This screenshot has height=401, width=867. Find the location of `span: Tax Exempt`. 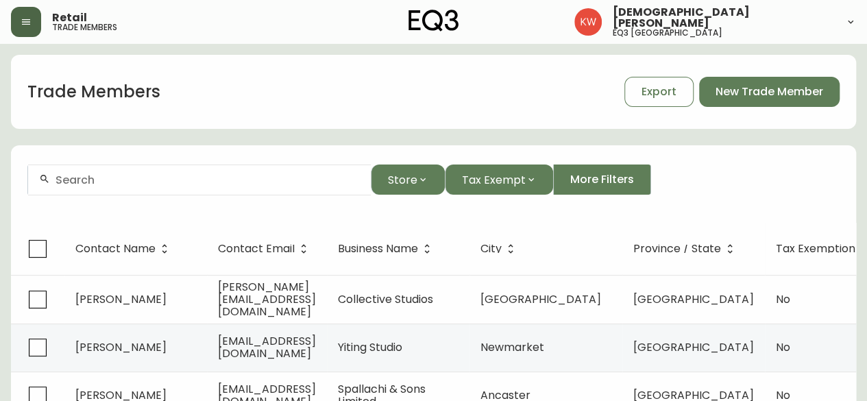

span: Tax Exempt is located at coordinates (493, 180).